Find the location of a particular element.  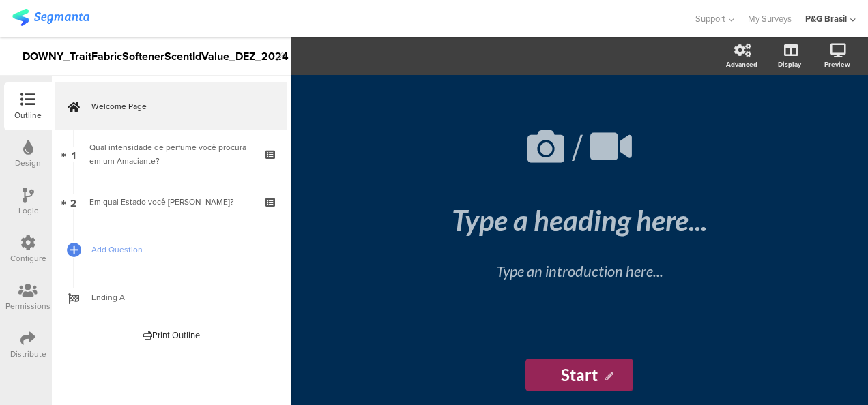

span: Welcome Page is located at coordinates (179, 106).